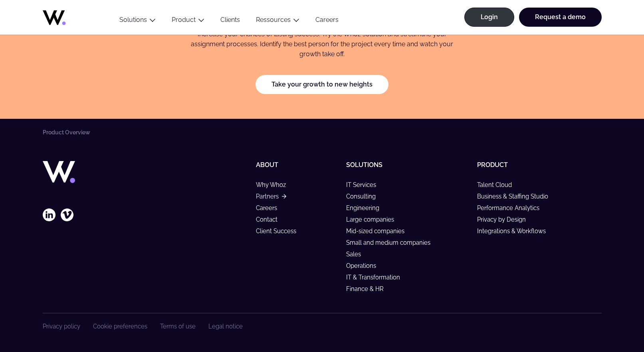 The width and height of the screenshot is (644, 352). What do you see at coordinates (374, 219) in the screenshot?
I see `a: Large companies` at bounding box center [374, 219].